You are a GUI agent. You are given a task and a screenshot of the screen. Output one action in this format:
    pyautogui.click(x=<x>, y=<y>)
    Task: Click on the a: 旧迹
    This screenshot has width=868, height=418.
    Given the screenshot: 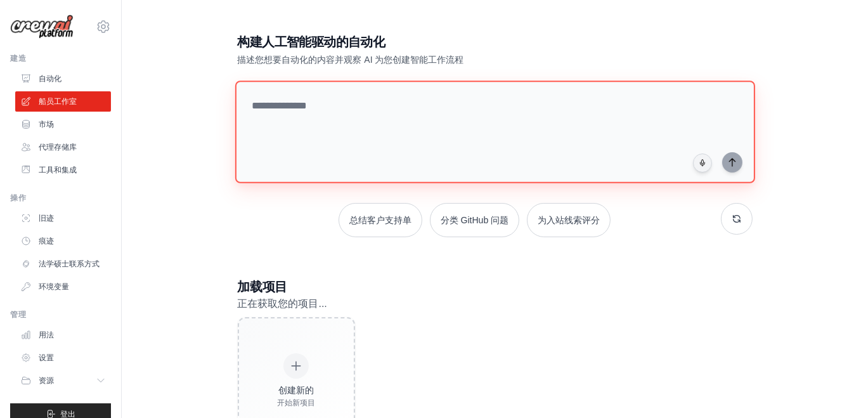 What is the action you would take?
    pyautogui.click(x=63, y=218)
    